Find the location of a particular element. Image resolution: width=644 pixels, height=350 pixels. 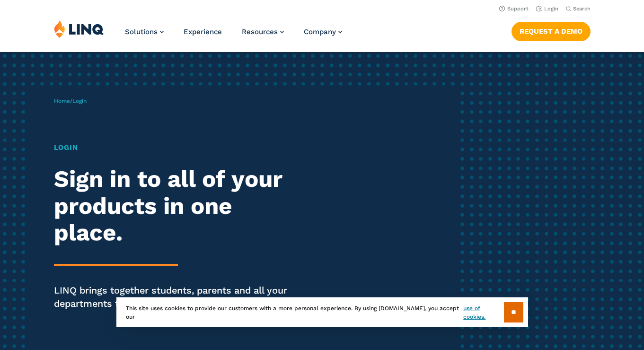

a: Support is located at coordinates (514, 9).